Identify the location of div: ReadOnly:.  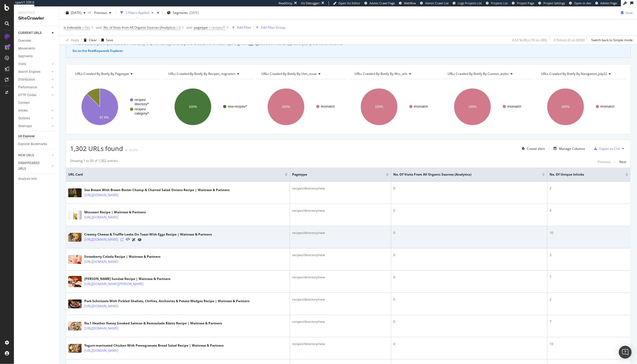
(286, 4).